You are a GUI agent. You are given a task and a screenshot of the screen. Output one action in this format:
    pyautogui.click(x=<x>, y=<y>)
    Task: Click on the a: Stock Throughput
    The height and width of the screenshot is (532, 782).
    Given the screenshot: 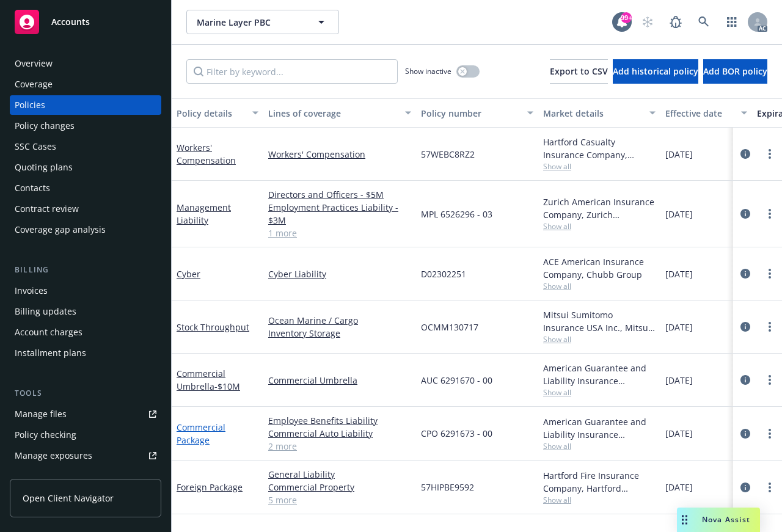 What is the action you would take?
    pyautogui.click(x=213, y=327)
    